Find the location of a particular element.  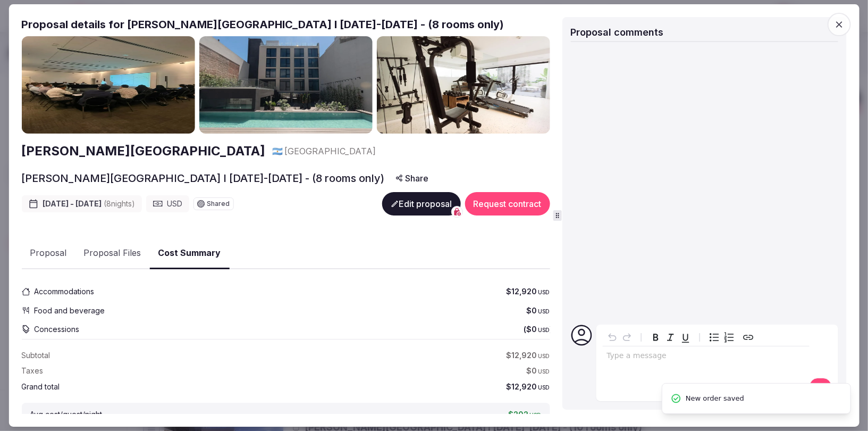

button: Bold is located at coordinates (655, 337).